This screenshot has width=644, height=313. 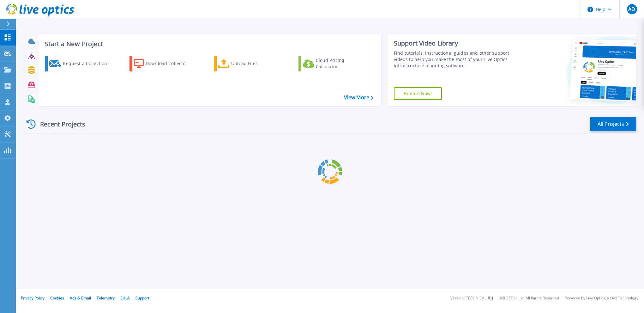 What do you see at coordinates (32, 298) in the screenshot?
I see `a: Privacy Policy` at bounding box center [32, 298].